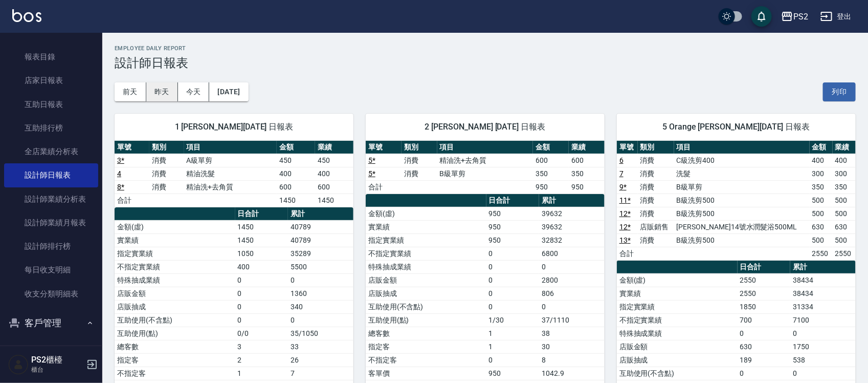 The width and height of the screenshot is (868, 383). What do you see at coordinates (321, 360) in the screenshot?
I see `td: 26` at bounding box center [321, 360].